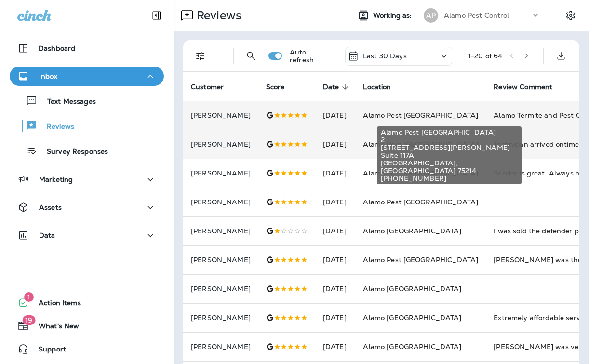 This screenshot has height=364, width=589. What do you see at coordinates (570, 15) in the screenshot?
I see `button: Settings` at bounding box center [570, 15].